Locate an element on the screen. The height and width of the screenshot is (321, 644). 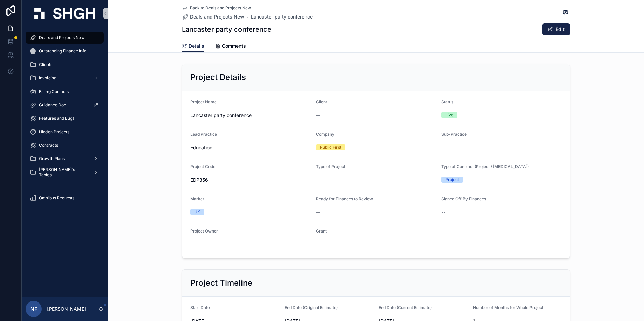
span: Details is located at coordinates (196, 46).